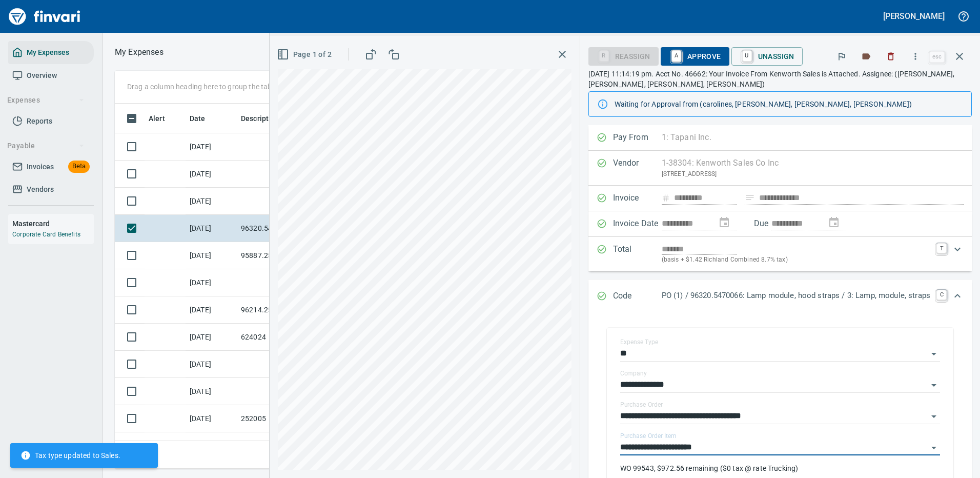  What do you see at coordinates (842, 56) in the screenshot?
I see `button: Flag` at bounding box center [842, 56].